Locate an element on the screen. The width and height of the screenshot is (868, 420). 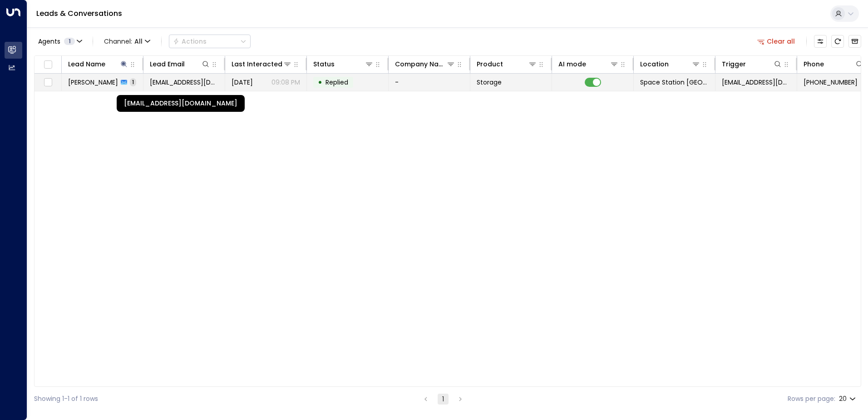
span: Agents is located at coordinates (49, 41).